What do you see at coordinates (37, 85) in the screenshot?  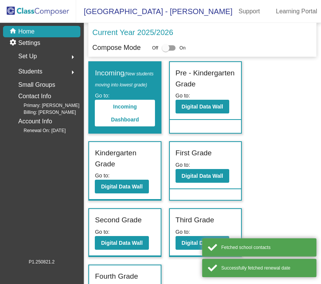 I see `p: Small Groups` at bounding box center [37, 85].